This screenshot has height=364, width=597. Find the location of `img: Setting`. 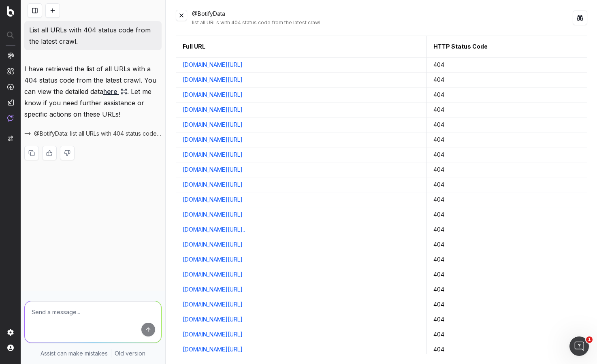

img: Setting is located at coordinates (11, 332).